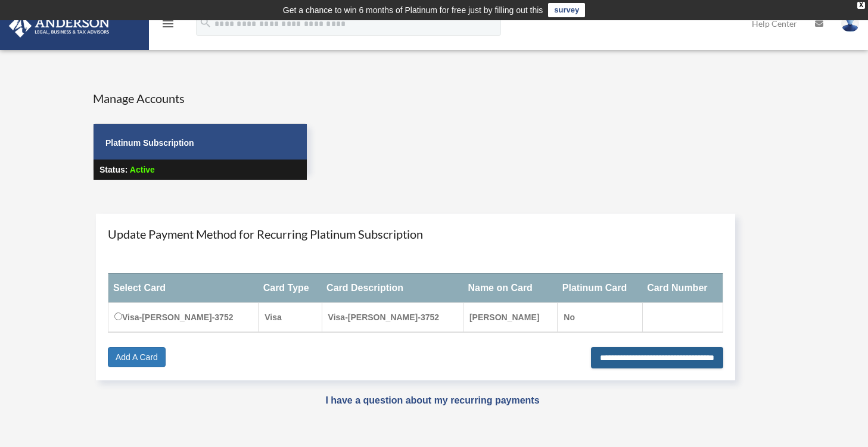 The height and width of the screenshot is (447, 868). Describe the element at coordinates (168, 25) in the screenshot. I see `a: menu` at that location.